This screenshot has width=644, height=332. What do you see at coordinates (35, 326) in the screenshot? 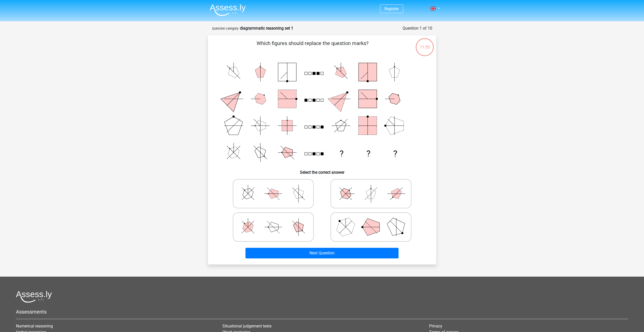
I see `a: Numerical reasoning` at bounding box center [35, 326].